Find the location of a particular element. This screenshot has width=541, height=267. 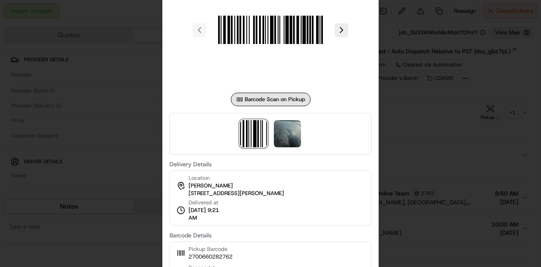

span: Delivered at is located at coordinates (208, 202).